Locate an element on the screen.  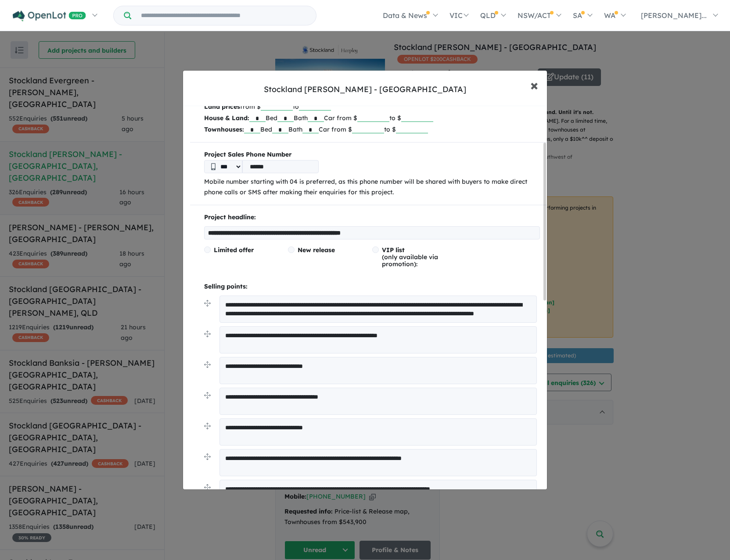
p: Mobile number starting with 04 is preferred, as this phone number will be shared with buyers to m... is located at coordinates (372, 187).